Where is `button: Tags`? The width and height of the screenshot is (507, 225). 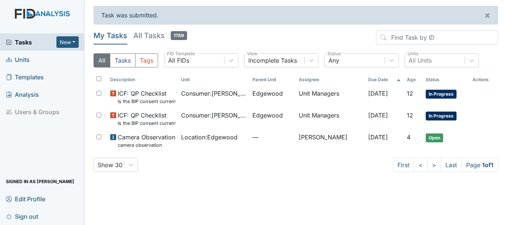
button: Tags is located at coordinates (147, 60).